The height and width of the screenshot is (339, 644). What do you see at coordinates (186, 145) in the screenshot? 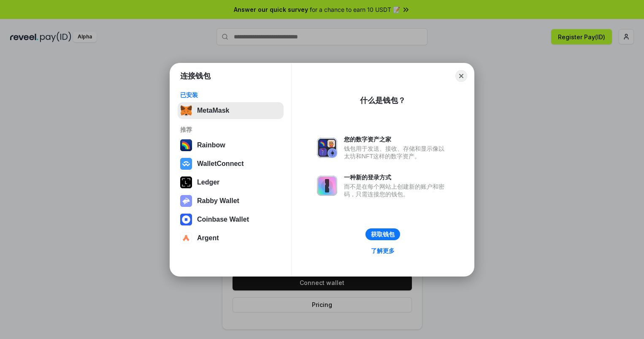
I see `img: svg+xml,%3Csvg%20width%3D%22120%22%20height%3D%22120%22%20viewBox%3D%220%200%20120%20120%22%20fil...` at bounding box center [186, 145].